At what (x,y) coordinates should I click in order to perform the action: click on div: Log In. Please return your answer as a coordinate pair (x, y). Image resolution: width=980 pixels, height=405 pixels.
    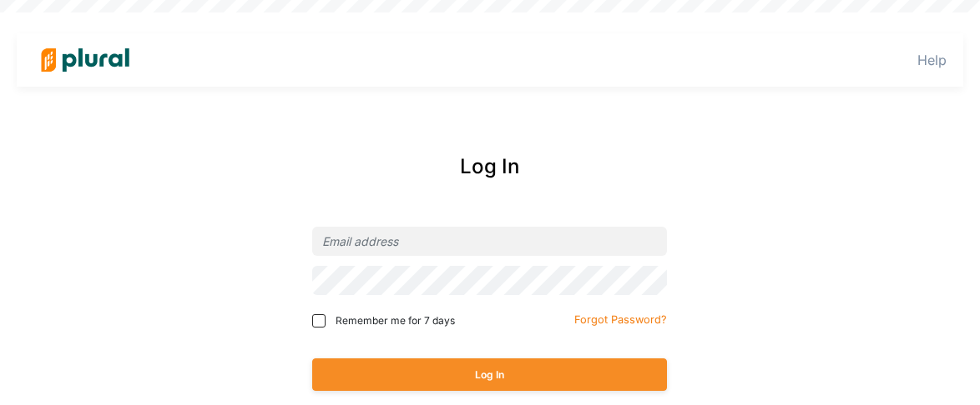
    Looking at the image, I should click on (490, 166).